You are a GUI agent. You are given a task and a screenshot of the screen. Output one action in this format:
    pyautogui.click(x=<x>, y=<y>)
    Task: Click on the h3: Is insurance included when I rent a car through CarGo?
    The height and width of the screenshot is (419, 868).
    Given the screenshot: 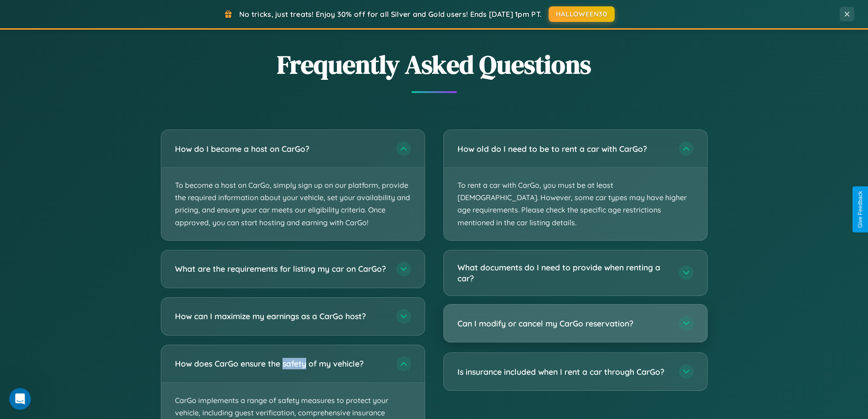 What is the action you would take?
    pyautogui.click(x=564, y=372)
    